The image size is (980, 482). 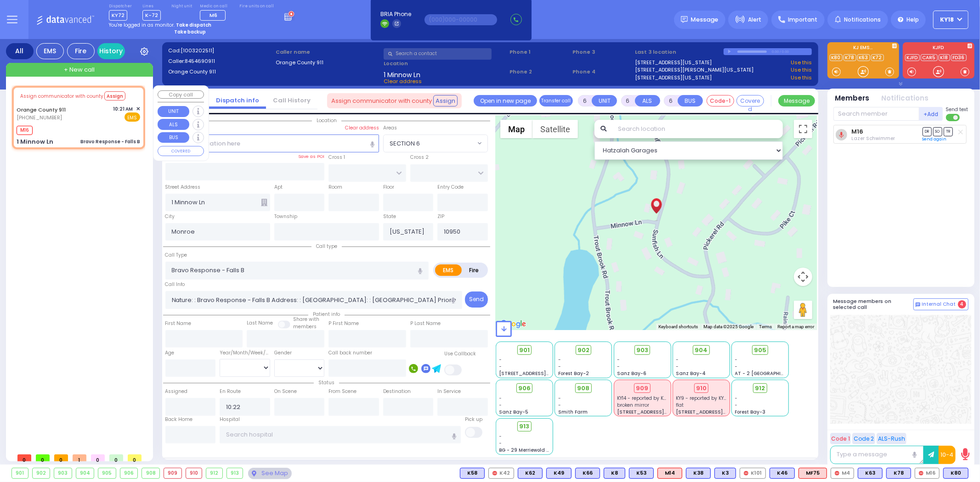 I want to click on button: Covered, so click(x=750, y=100).